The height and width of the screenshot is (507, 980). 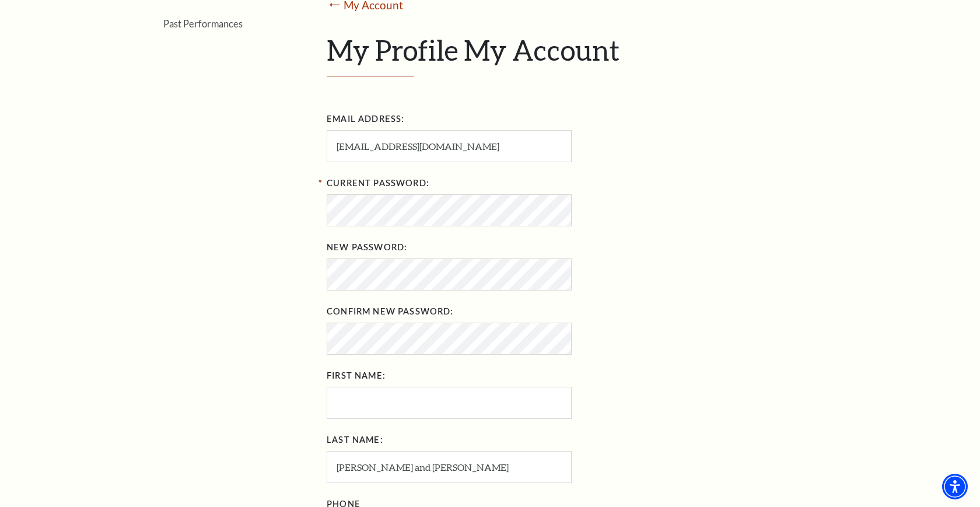 What do you see at coordinates (390, 311) in the screenshot?
I see `label: Confirm New Password:` at bounding box center [390, 311].